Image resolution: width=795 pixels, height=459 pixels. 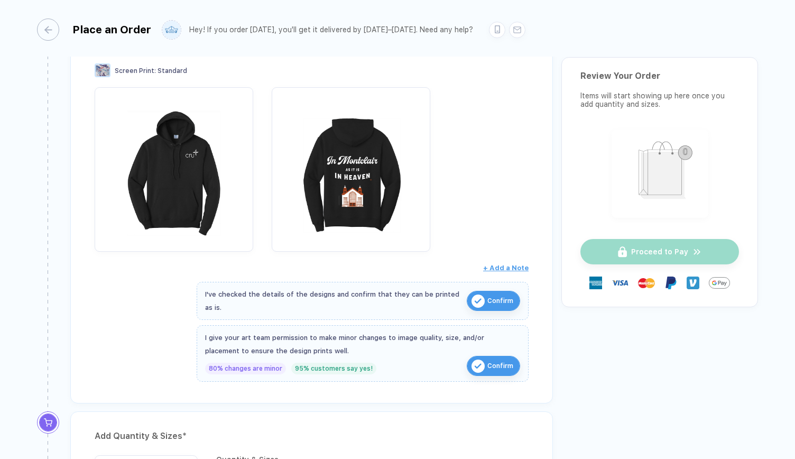 What do you see at coordinates (596, 283) in the screenshot?
I see `img: express` at bounding box center [596, 283].